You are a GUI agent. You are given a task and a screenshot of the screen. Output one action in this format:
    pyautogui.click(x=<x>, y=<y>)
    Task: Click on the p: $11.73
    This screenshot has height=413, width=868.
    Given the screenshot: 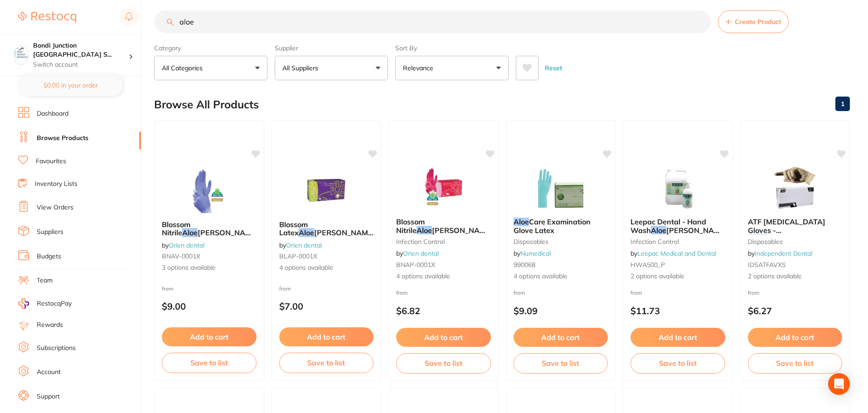 What is the action you would take?
    pyautogui.click(x=677, y=310)
    